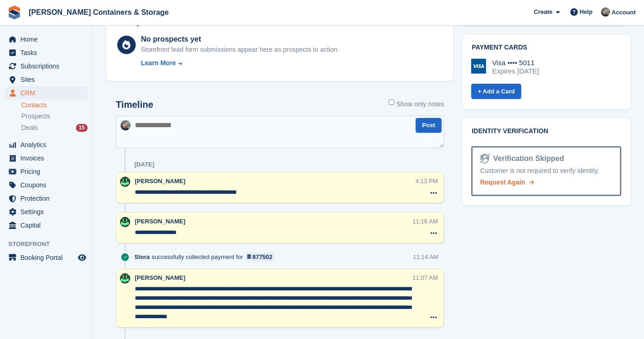 The height and width of the screenshot is (339, 644). Describe the element at coordinates (429, 126) in the screenshot. I see `button: Post` at that location.